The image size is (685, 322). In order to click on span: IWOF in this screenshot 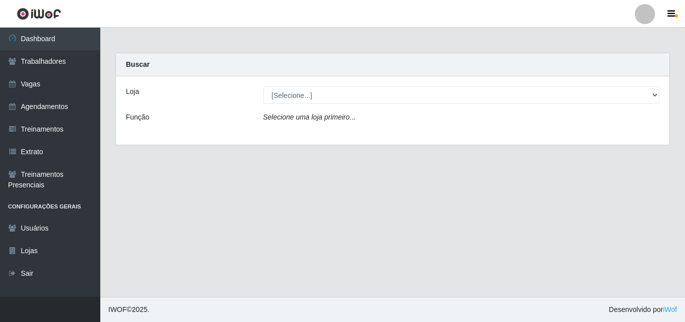, I will do `click(117, 309)`.